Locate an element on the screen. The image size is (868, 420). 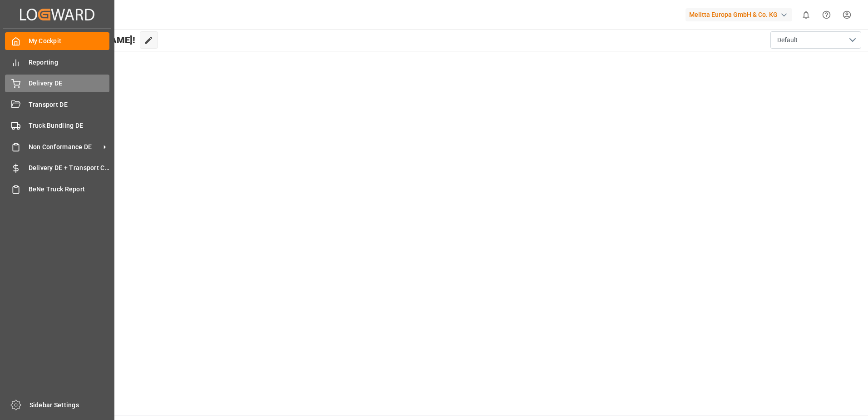
a: My Cockpit is located at coordinates (57, 41).